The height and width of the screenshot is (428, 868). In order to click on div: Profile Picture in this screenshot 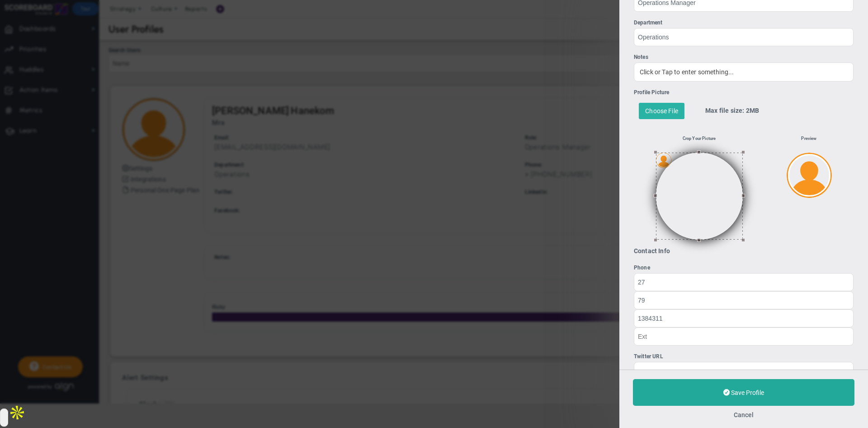, I will do `click(744, 92)`.